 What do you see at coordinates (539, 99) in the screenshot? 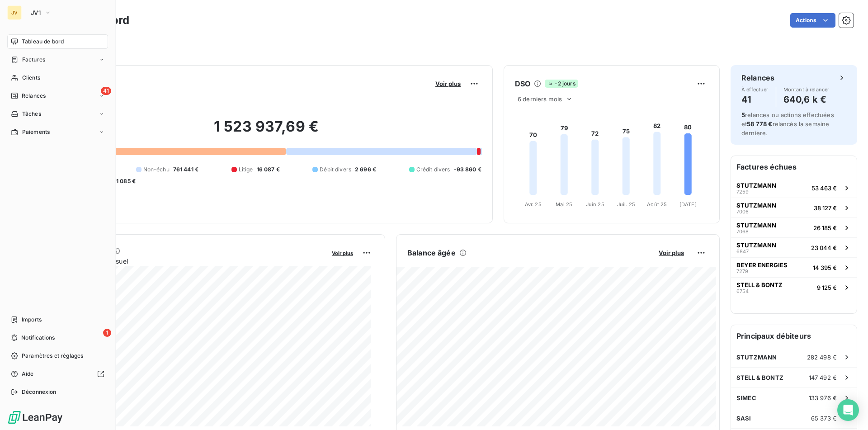
I see `span: 6 derniers mois` at bounding box center [539, 99].